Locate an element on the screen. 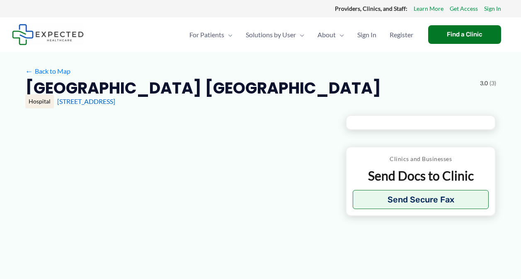 Image resolution: width=521 pixels, height=279 pixels. p: Clinics and Businesses is located at coordinates (421, 159).